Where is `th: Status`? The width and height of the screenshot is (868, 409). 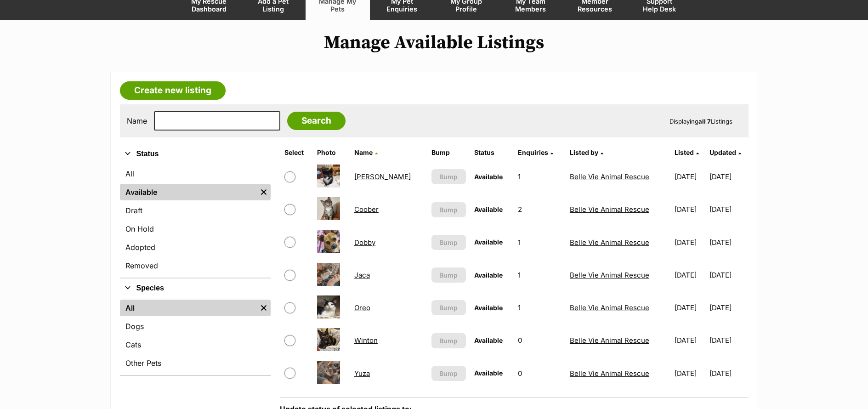 th: Status is located at coordinates (492, 153).